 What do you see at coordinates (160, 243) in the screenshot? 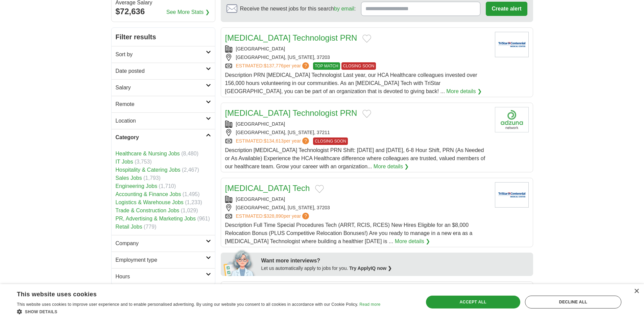
I see `h2: Company` at bounding box center [160, 243].